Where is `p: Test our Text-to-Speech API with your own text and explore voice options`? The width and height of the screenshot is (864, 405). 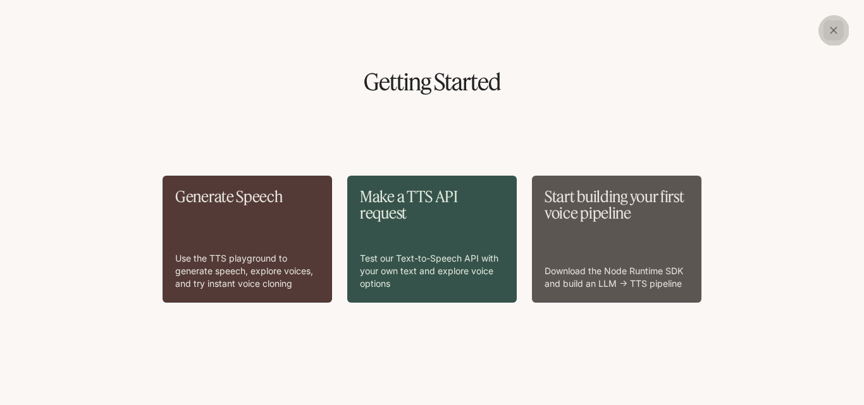 p: Test our Text-to-Speech API with your own text and explore voice options is located at coordinates (432, 271).